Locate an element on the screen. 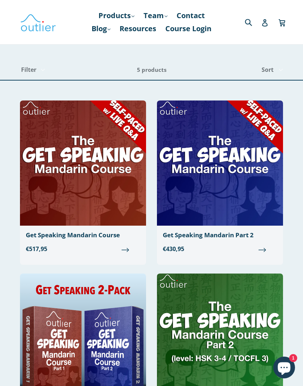 Image resolution: width=303 pixels, height=386 pixels. span: 5 products is located at coordinates (151, 70).